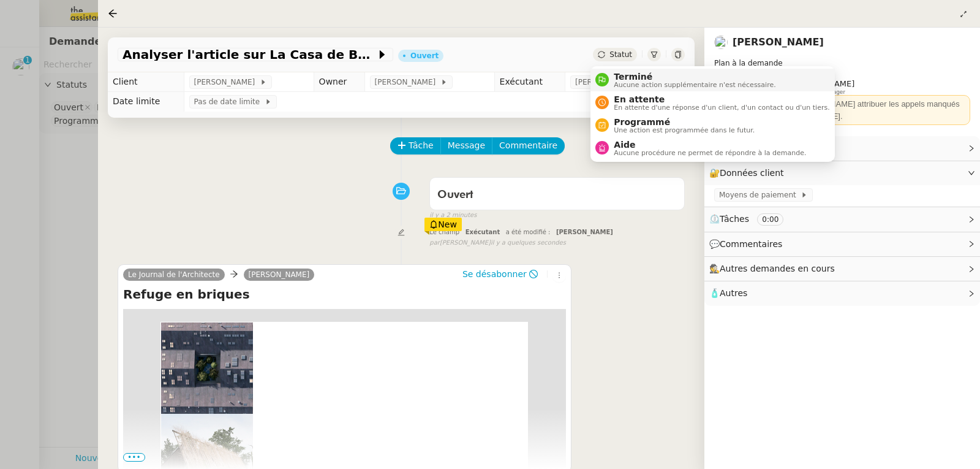 This screenshot has width=980, height=469. I want to click on button: Tâche, so click(415, 146).